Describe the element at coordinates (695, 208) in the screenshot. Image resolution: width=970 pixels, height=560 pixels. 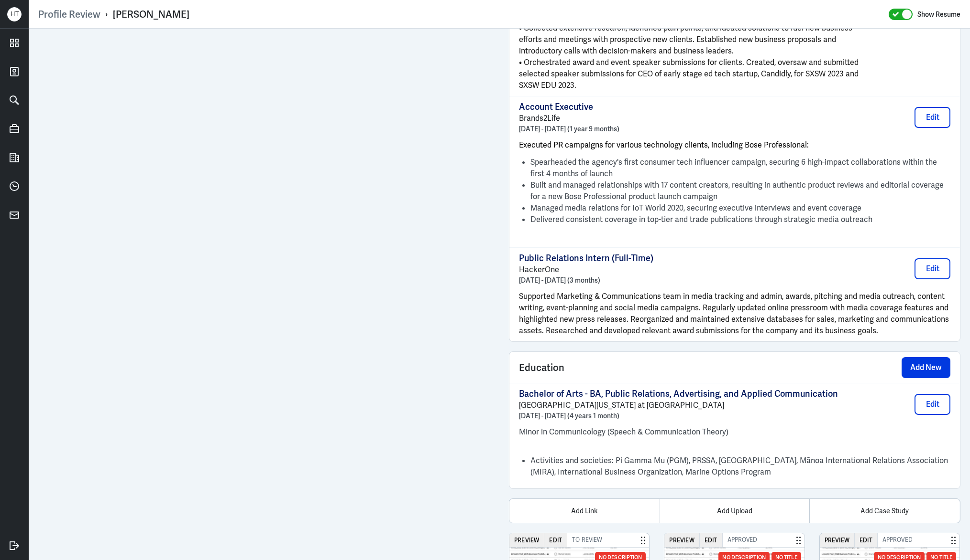
I see `span: Managed media relations for IoT World 2020, securing executive interviews and event coverage` at that location.